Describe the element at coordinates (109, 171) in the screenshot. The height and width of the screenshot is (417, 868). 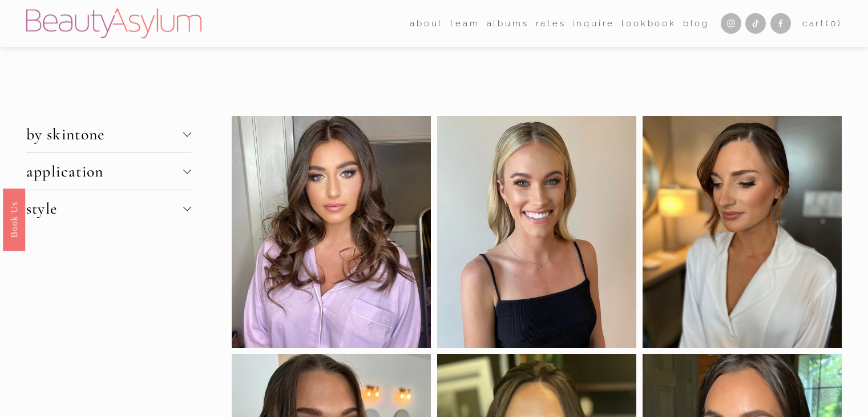
I see `button: application` at that location.